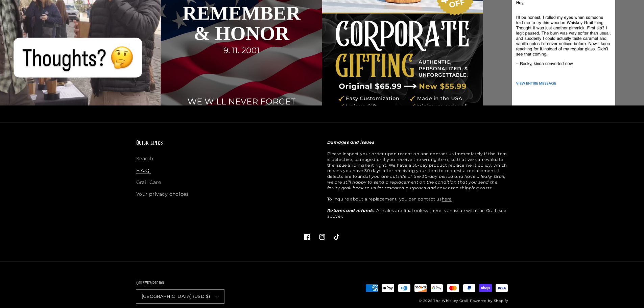 The width and height of the screenshot is (644, 308). I want to click on a: The Whiskey Grail, so click(451, 301).